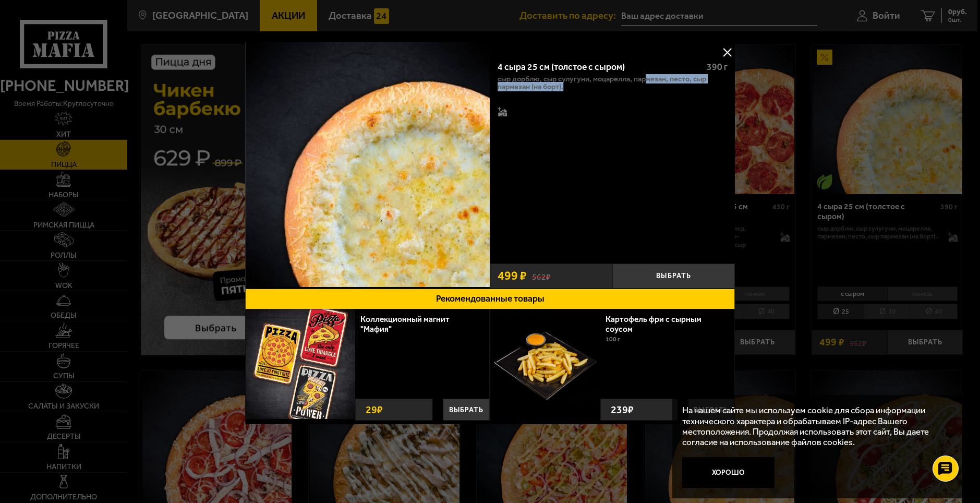 The width and height of the screenshot is (980, 503). What do you see at coordinates (816, 426) in the screenshot?
I see `p: На нашем сайте мы используем cookie для сбора информации технического характера и обрабатываем IP...` at bounding box center [816, 426].